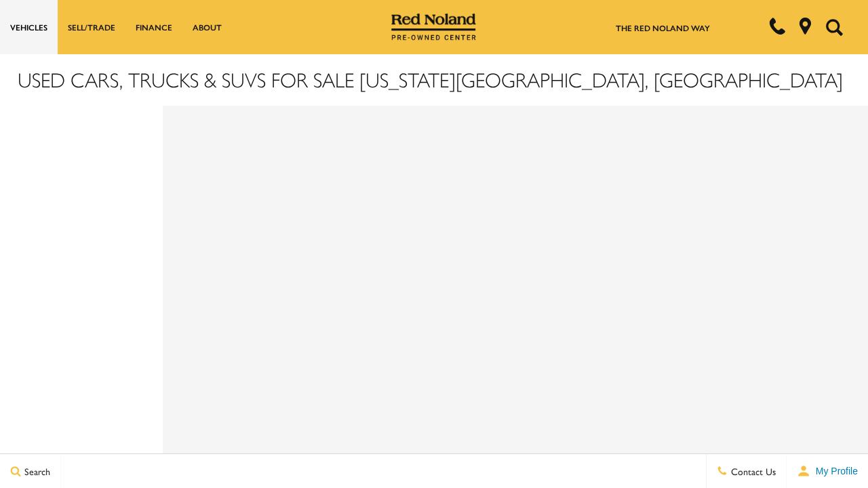 This screenshot has height=488, width=868. What do you see at coordinates (434, 25) in the screenshot?
I see `a: Red Noland Pre-Owned` at bounding box center [434, 25].